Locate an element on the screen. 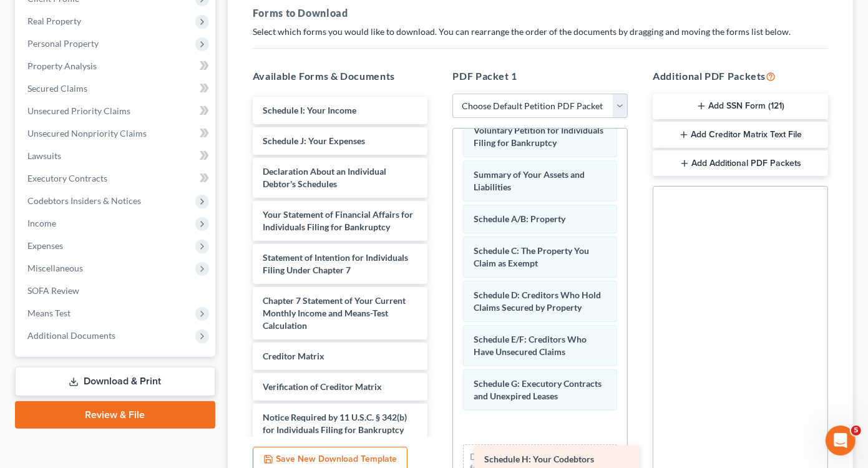 The width and height of the screenshot is (868, 468). a: Property Analysis is located at coordinates (116, 66).